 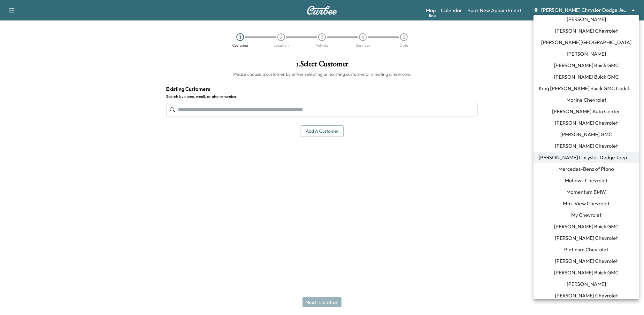 I want to click on span: Momentum BMW, so click(x=586, y=192).